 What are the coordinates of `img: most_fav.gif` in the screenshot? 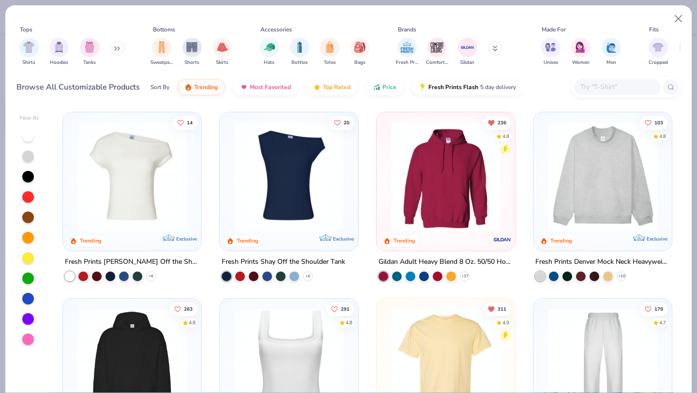 It's located at (244, 87).